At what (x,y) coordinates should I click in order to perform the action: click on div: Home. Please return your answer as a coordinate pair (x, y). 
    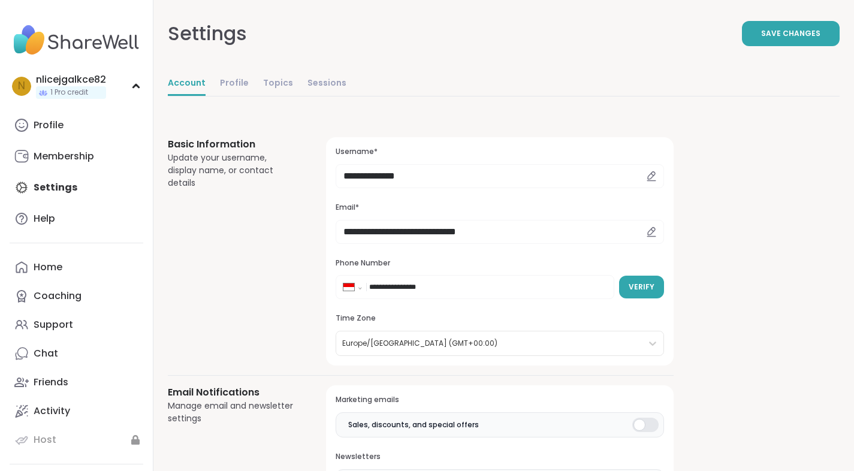
    Looking at the image, I should click on (48, 267).